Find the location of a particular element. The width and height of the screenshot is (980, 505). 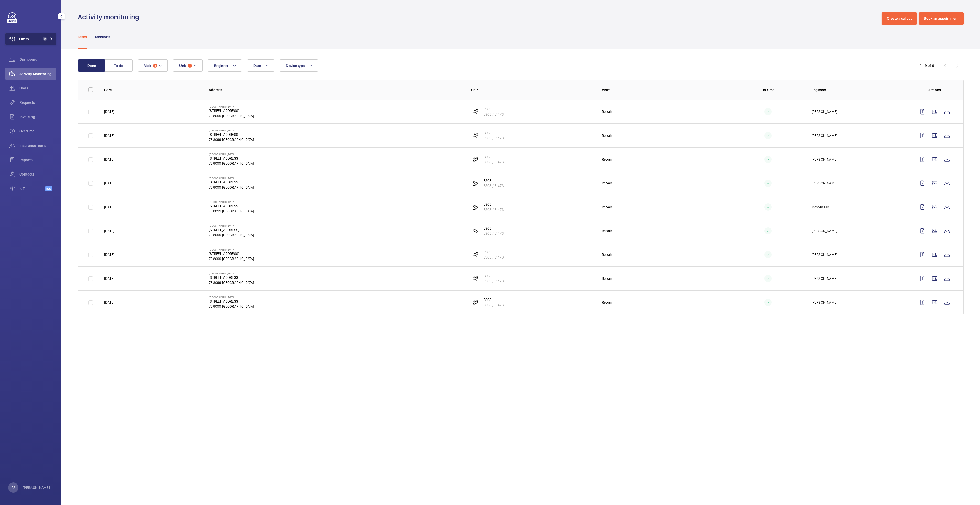

button: Engineer is located at coordinates (225, 65).